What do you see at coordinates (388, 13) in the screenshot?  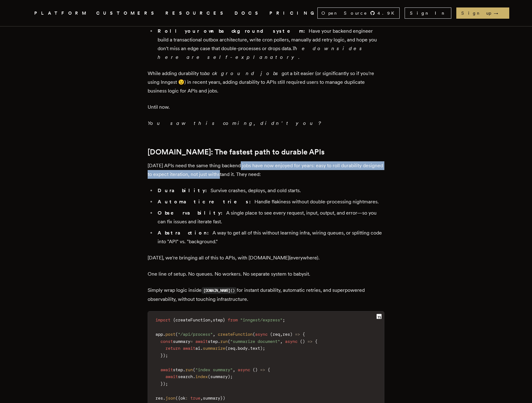 I see `span: 4.9 K` at bounding box center [388, 13].